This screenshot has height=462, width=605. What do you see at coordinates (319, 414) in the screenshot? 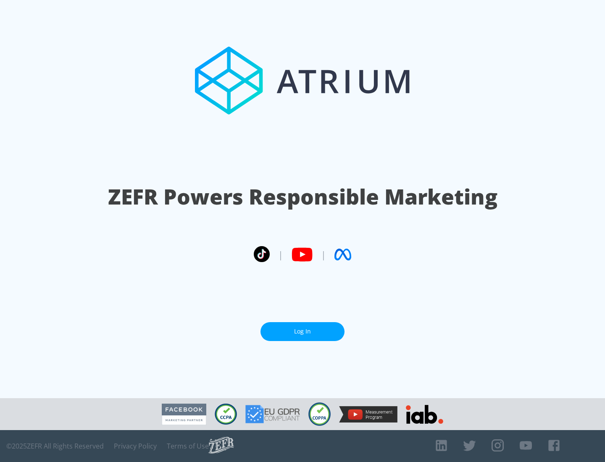
I see `img: COPPA Compliant` at bounding box center [319, 414].